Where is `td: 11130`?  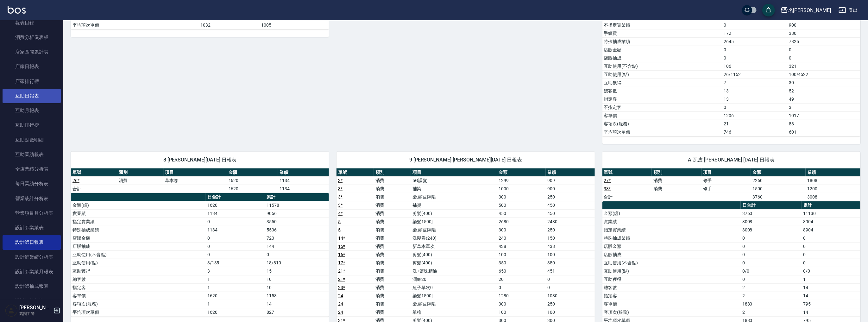 td: 11130 is located at coordinates (831, 214).